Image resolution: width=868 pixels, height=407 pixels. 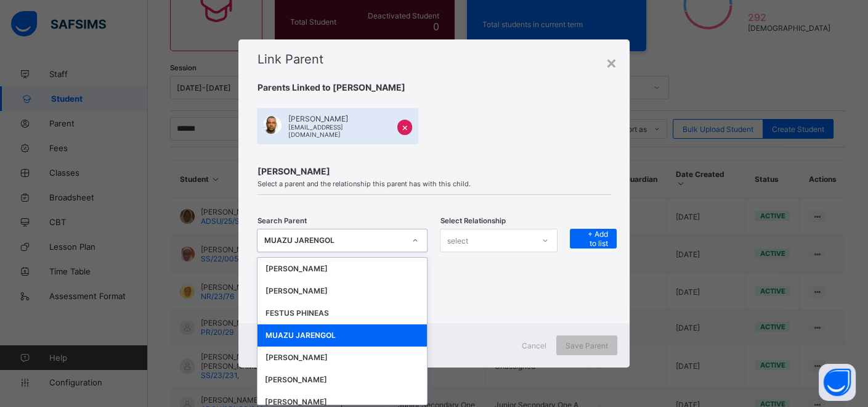 What do you see at coordinates (593, 238) in the screenshot?
I see `span: + Add to list` at bounding box center [593, 238].